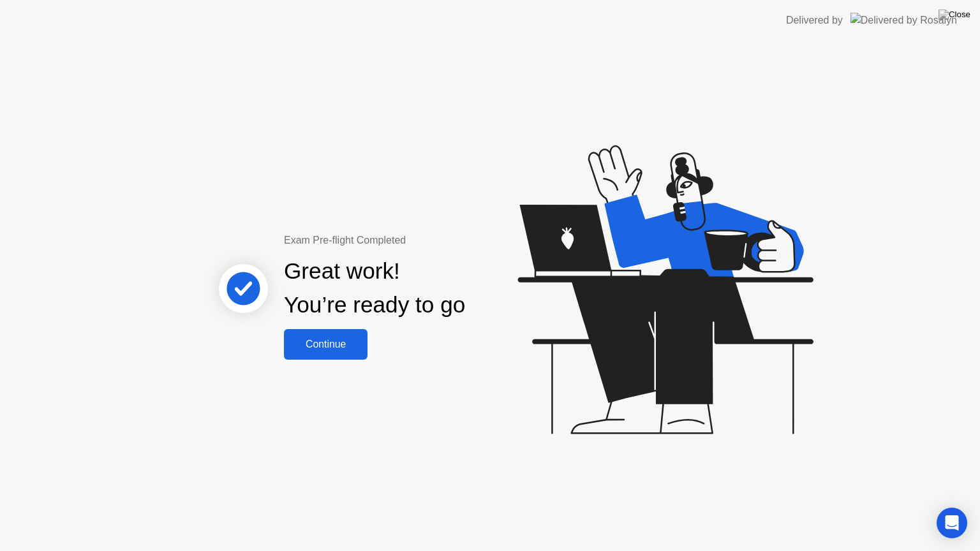 This screenshot has width=980, height=551. Describe the element at coordinates (814, 20) in the screenshot. I see `div: Delivered by` at that location.